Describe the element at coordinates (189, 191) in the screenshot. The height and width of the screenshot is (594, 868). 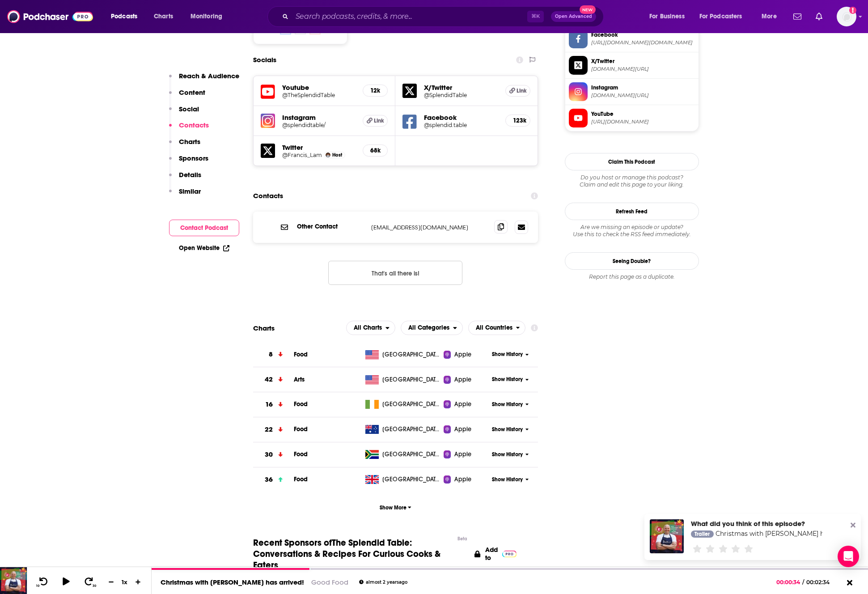
I see `p: Similar` at that location.